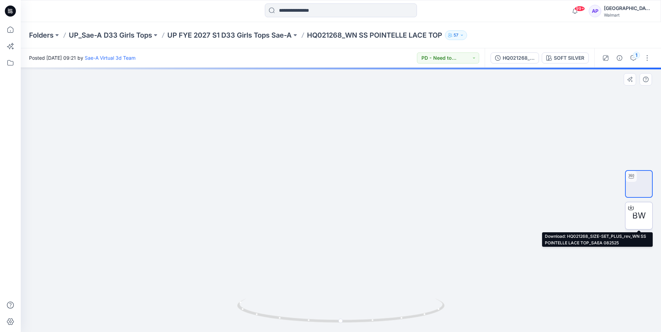 The width and height of the screenshot is (661, 332). I want to click on div: Walmart, so click(628, 15).